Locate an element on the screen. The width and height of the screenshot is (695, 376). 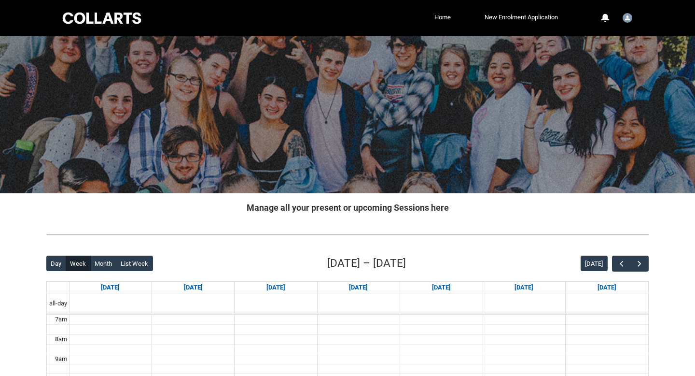
a: Go to September 23, 2025 is located at coordinates (276, 287).